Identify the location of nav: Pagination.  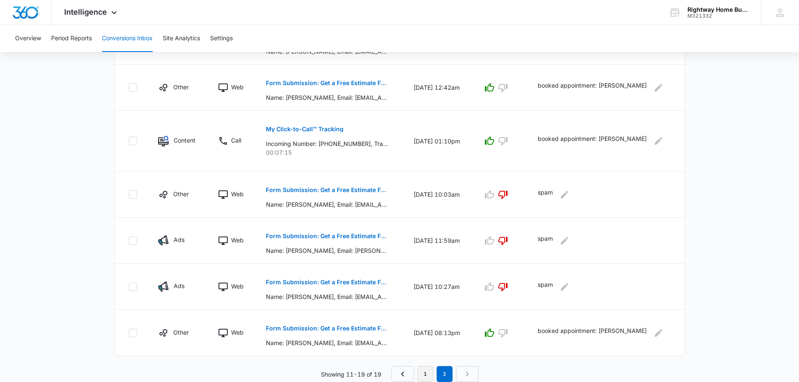
(435, 374).